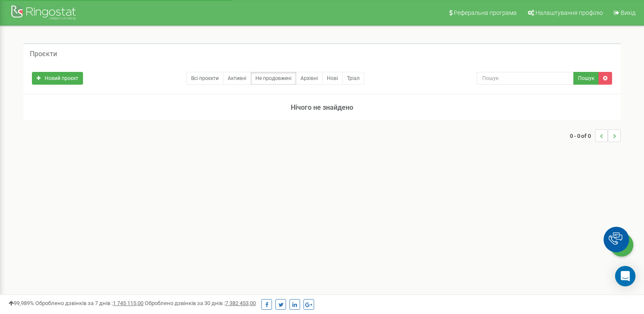 This screenshot has height=314, width=644. What do you see at coordinates (586, 79) in the screenshot?
I see `button: Пошук` at bounding box center [586, 79].